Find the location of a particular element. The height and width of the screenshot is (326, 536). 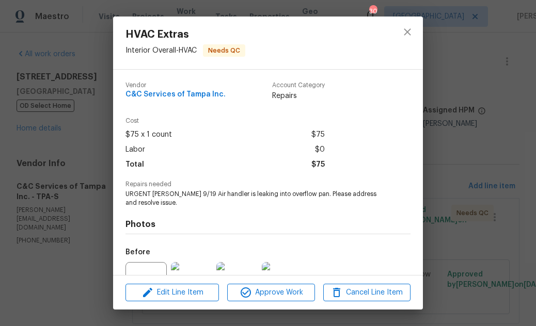

span: Approve Work is located at coordinates (271, 293).